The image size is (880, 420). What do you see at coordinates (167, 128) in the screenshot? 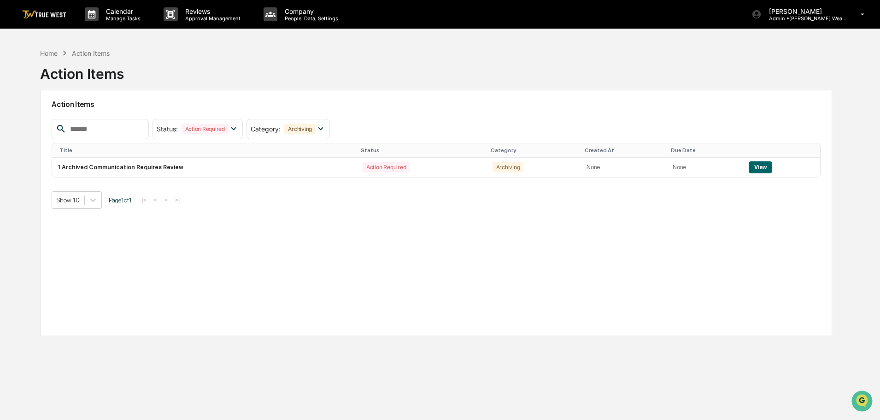
I see `span: Status :` at bounding box center [167, 128].